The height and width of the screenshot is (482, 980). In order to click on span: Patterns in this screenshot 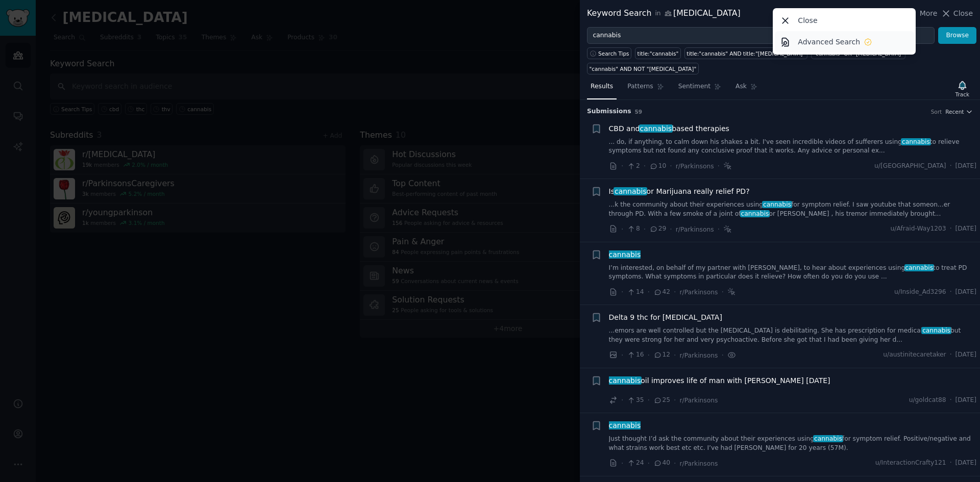, I will do `click(640, 86)`.